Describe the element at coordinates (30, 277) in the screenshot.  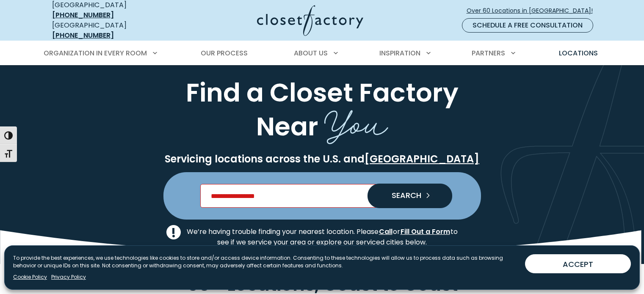
I see `a: Cookie Policy` at that location.